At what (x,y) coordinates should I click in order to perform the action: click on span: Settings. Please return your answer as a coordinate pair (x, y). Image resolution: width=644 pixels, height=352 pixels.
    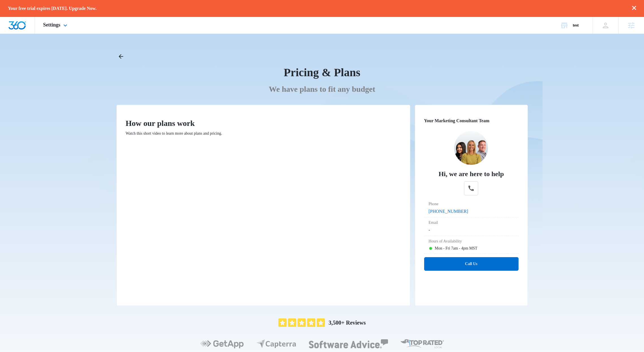
    Looking at the image, I should click on (51, 25).